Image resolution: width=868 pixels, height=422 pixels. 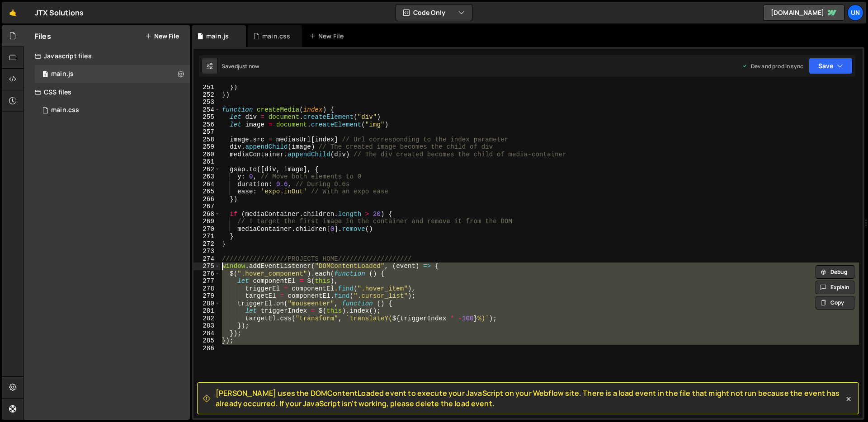 What do you see at coordinates (207, 125) in the screenshot?
I see `div: 256` at bounding box center [207, 125].